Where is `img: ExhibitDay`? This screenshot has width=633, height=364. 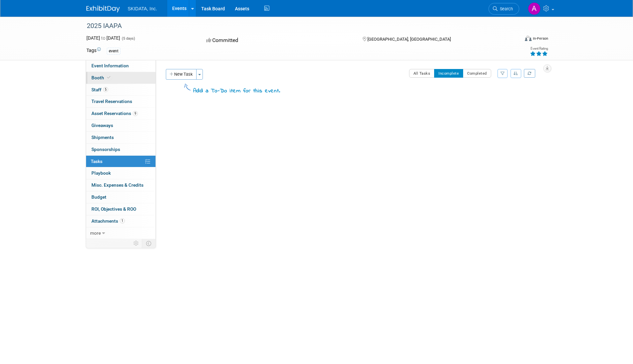
img: ExhibitDay is located at coordinates (103, 9).